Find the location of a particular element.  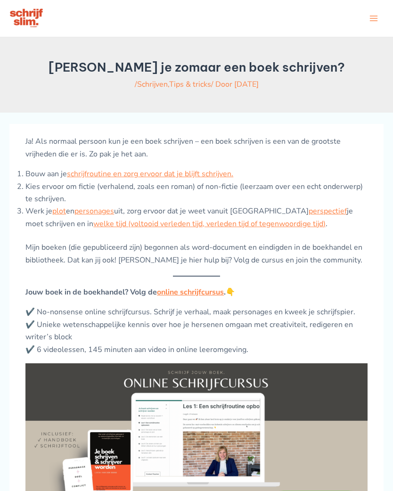

a: personages is located at coordinates (94, 211).